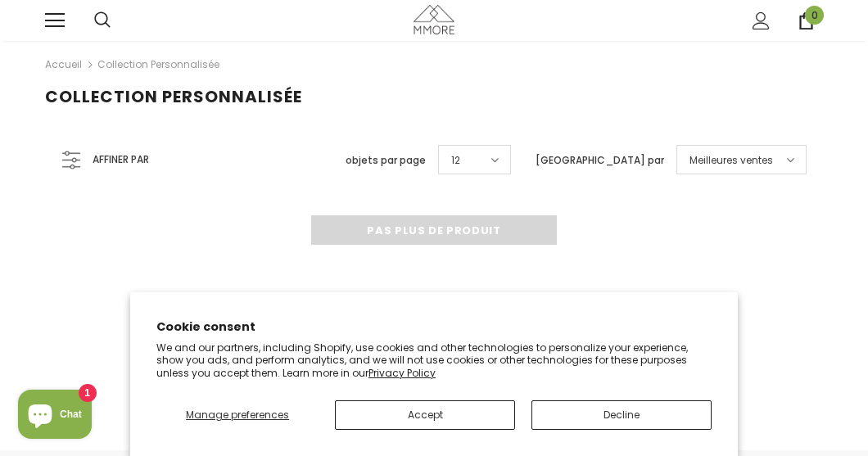  Describe the element at coordinates (237, 415) in the screenshot. I see `span: Manage preferences` at that location.